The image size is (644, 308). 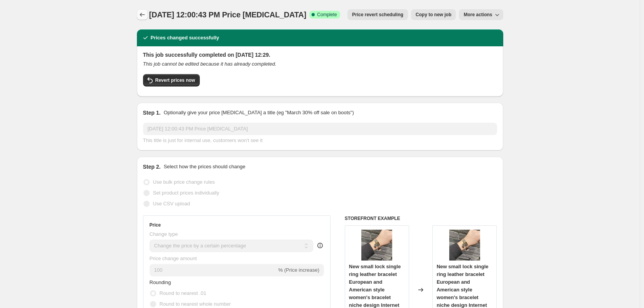 What do you see at coordinates (171, 80) in the screenshot?
I see `button: Revert prices now` at bounding box center [171, 80].